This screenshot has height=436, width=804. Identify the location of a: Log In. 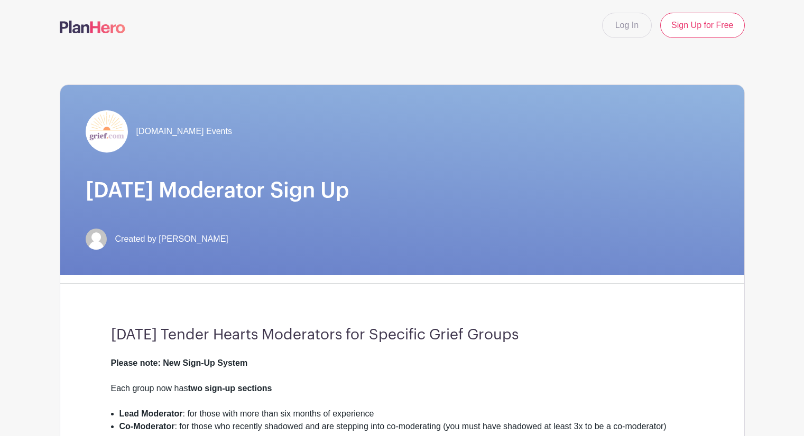
(627, 25).